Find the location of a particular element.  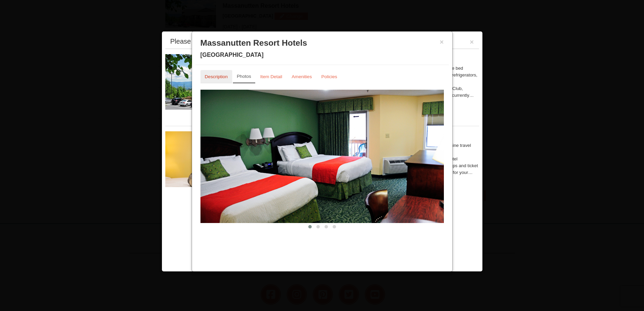

div: Please make your package selection: is located at coordinates (226, 41).